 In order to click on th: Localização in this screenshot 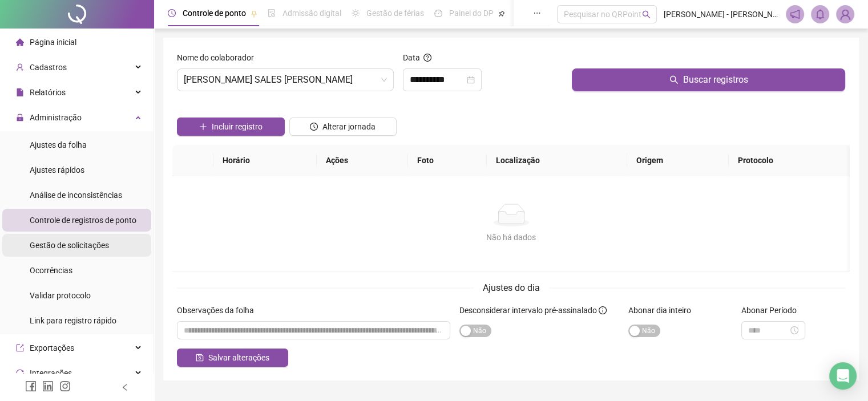, I will do `click(557, 161)`.